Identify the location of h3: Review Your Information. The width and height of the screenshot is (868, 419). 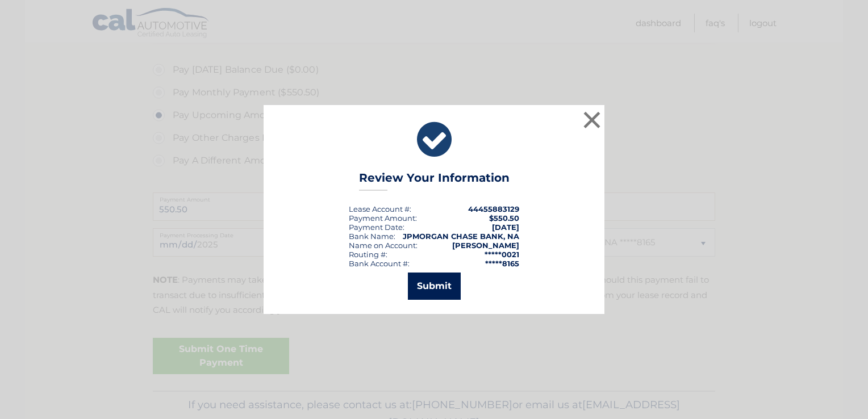
(434, 180).